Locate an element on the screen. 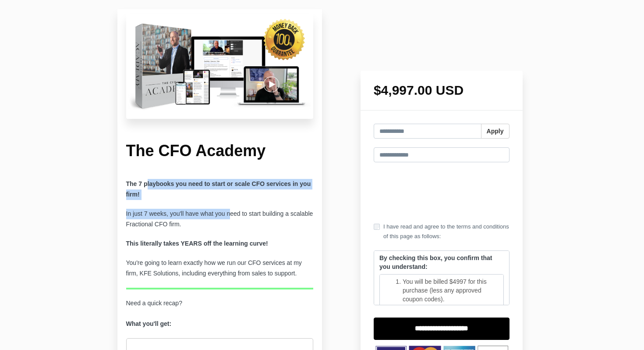 The height and width of the screenshot is (350, 644). strong: What you'll get: is located at coordinates (149, 323).